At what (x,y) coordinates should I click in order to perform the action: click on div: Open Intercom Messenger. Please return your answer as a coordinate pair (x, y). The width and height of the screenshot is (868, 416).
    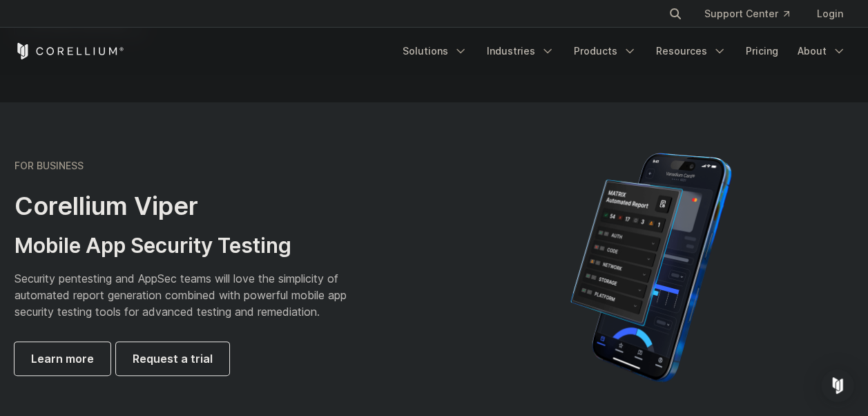
    Looking at the image, I should click on (838, 385).